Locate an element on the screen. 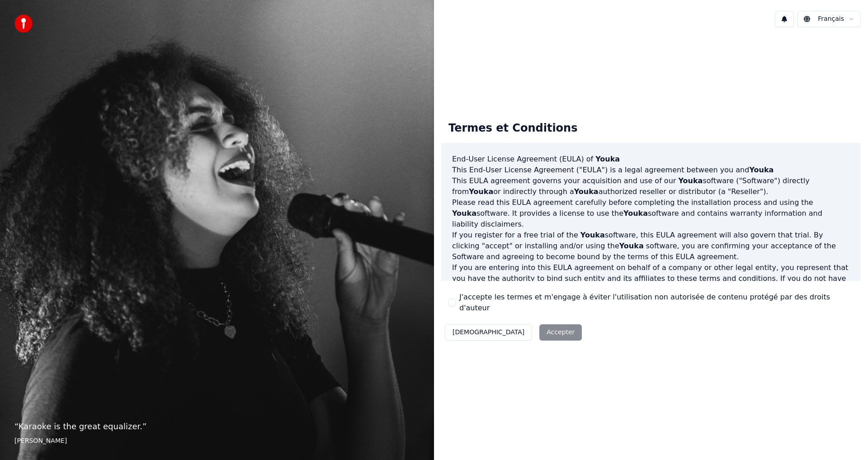  div: Termes et Conditions is located at coordinates (513, 128).